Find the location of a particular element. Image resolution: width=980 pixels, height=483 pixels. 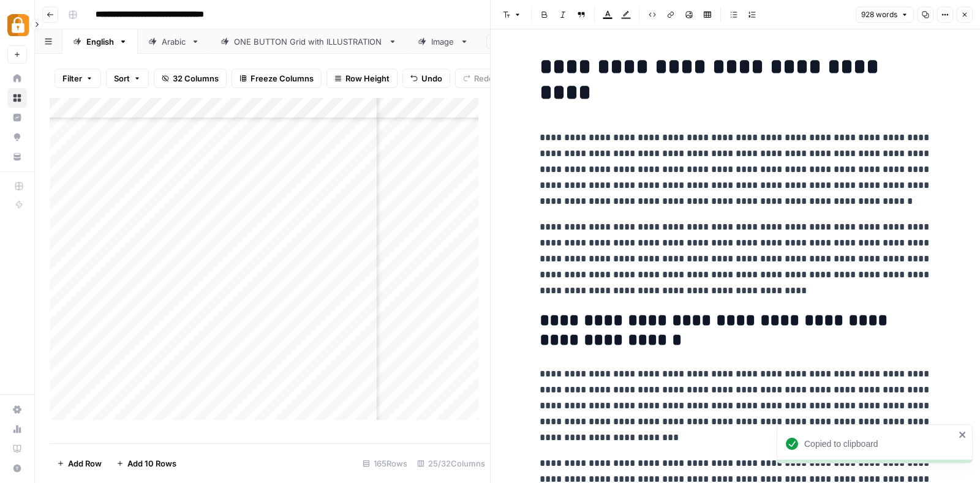

a: Usage is located at coordinates (17, 430).